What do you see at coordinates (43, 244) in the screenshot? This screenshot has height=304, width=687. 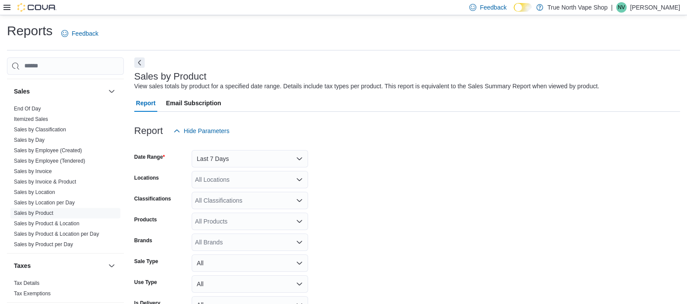 I see `a: Sales by Product per Day` at bounding box center [43, 244].